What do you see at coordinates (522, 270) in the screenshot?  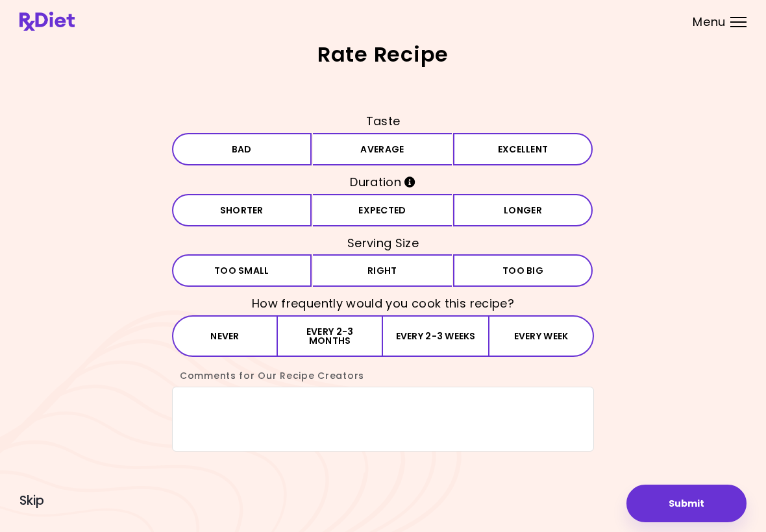 I see `span: Too big` at bounding box center [522, 270].